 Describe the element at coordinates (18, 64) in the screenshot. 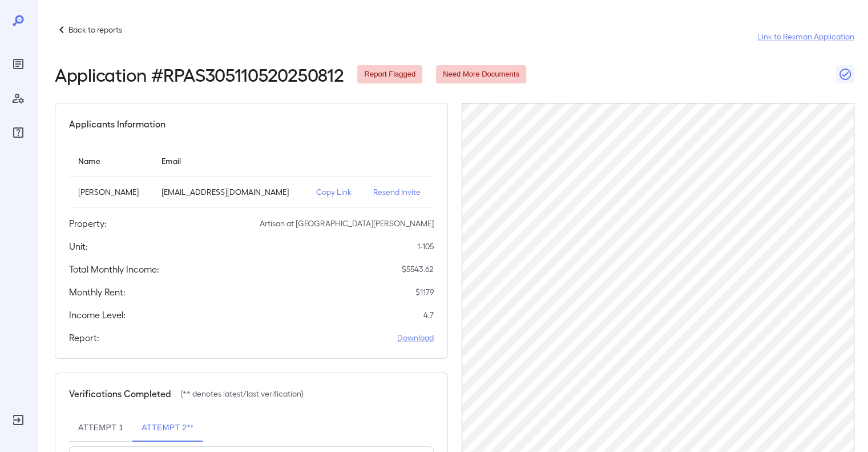

I see `div: Reports` at that location.